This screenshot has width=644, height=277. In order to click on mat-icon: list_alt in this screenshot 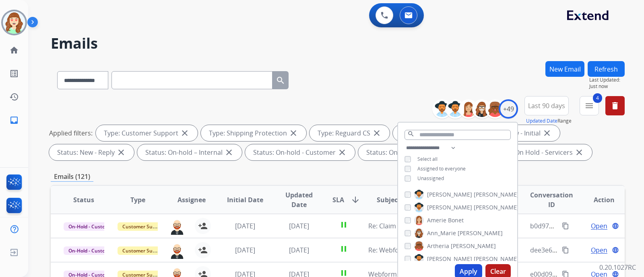, I will do `click(14, 74)`.